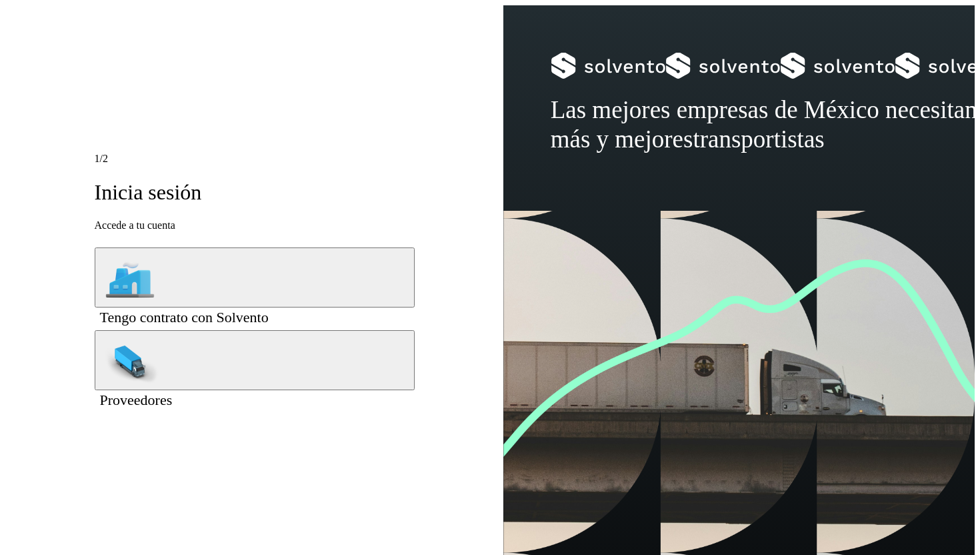 The height and width of the screenshot is (555, 980). What do you see at coordinates (254, 159) in the screenshot?
I see `div: /2` at bounding box center [254, 159].